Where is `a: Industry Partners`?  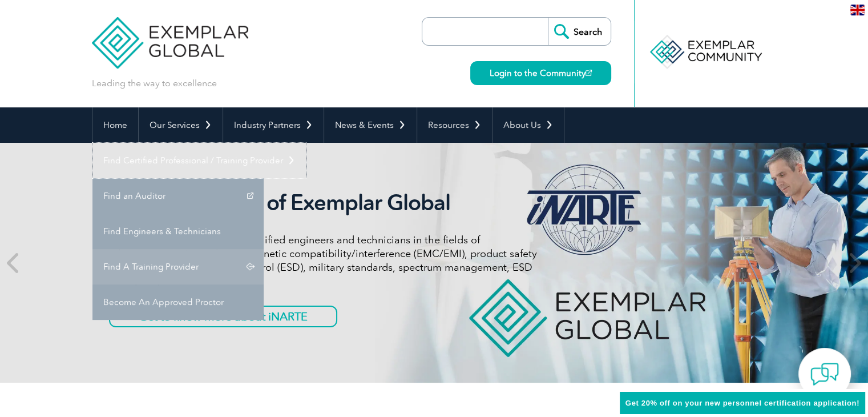
a: Industry Partners is located at coordinates (273, 125).